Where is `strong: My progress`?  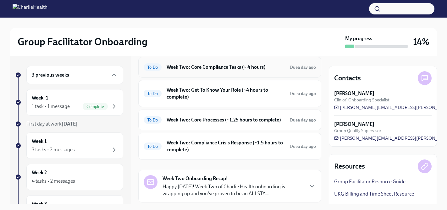 strong: My progress is located at coordinates (359, 39).